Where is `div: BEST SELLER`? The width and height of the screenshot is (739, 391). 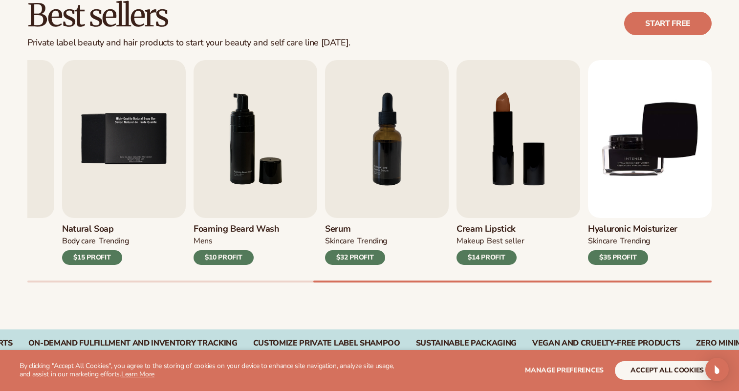 div: BEST SELLER is located at coordinates (505, 241).